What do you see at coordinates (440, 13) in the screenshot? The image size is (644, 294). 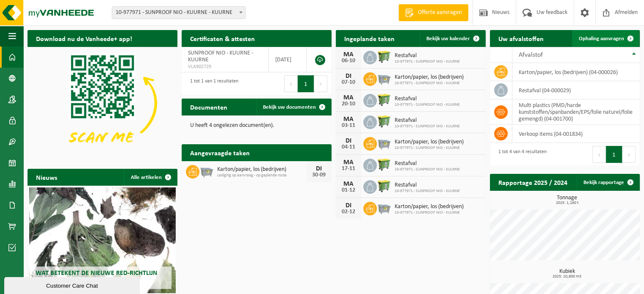 I see `span: Offerte aanvragen` at bounding box center [440, 13].